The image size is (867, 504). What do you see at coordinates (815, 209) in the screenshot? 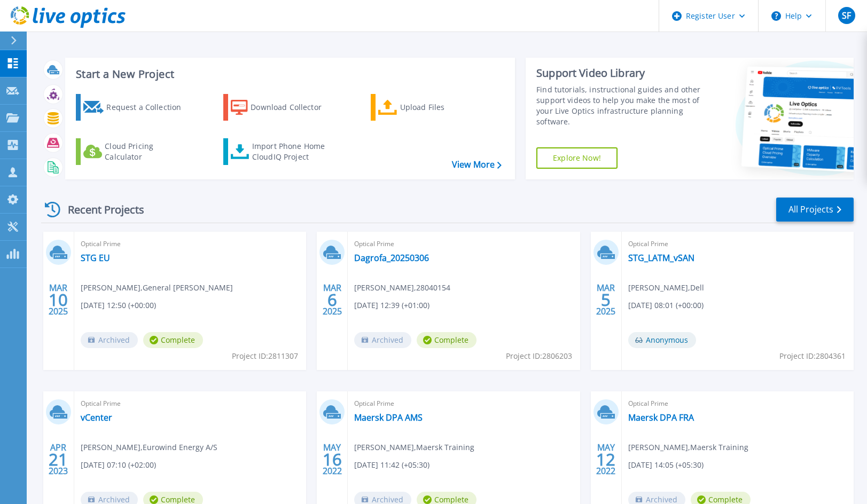
I see `a: All Projects` at bounding box center [815, 209].